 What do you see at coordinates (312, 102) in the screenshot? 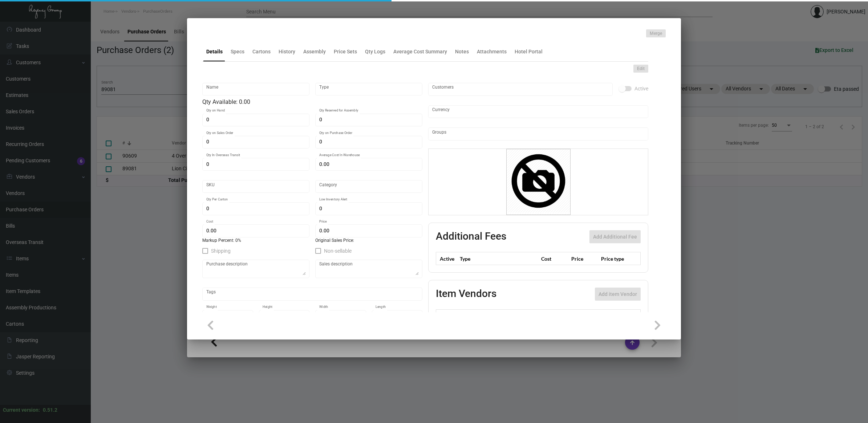
I see `div: Qty Available: 0.00` at bounding box center [312, 102].